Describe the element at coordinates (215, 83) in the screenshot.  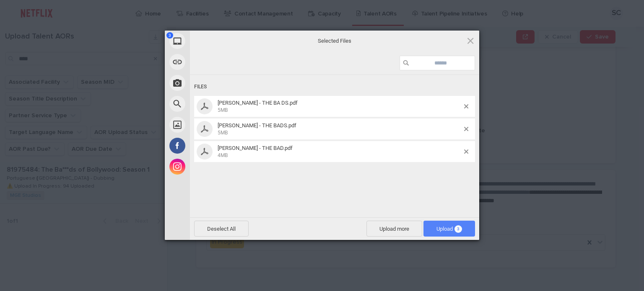
I see `div: Take Photo` at that location.